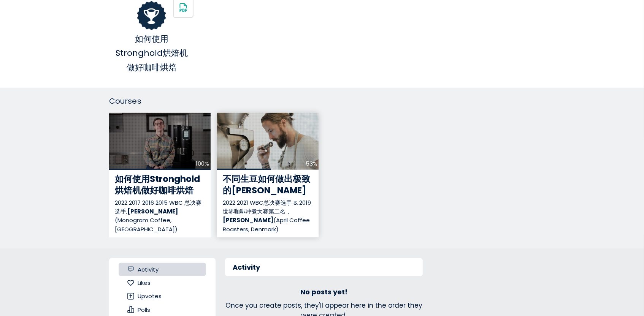 Image resolution: width=644 pixels, height=316 pixels. What do you see at coordinates (152, 53) in the screenshot?
I see `div: 如何使用Stronghold烘焙机做好咖啡烘焙` at bounding box center [152, 53].